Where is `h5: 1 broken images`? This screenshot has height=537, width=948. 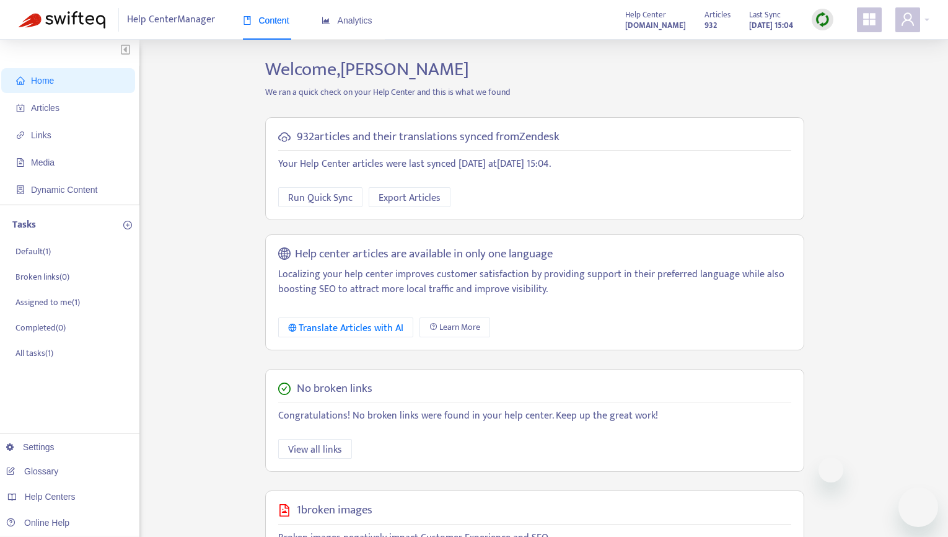
h5: 1 broken images is located at coordinates (335, 510).